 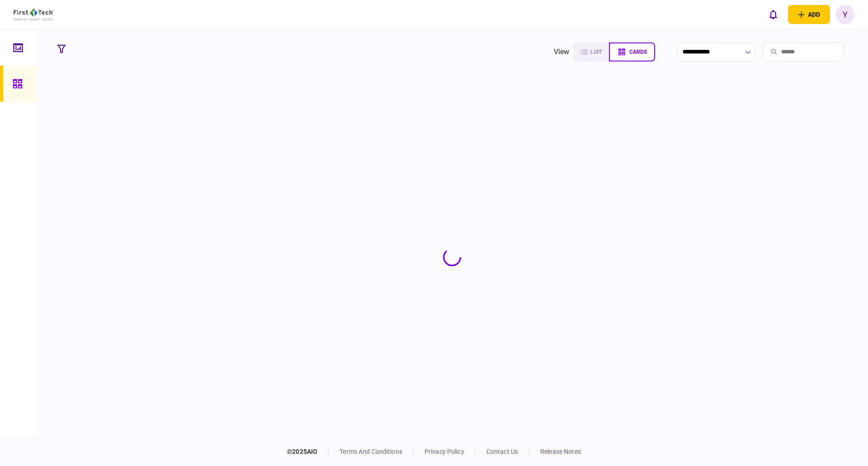 What do you see at coordinates (632, 52) in the screenshot?
I see `button: cards` at bounding box center [632, 52].